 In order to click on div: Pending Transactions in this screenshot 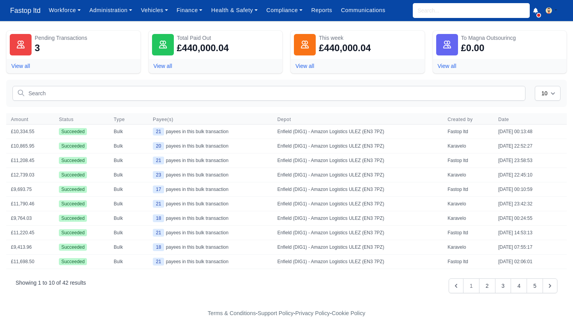, I will do `click(86, 38)`.